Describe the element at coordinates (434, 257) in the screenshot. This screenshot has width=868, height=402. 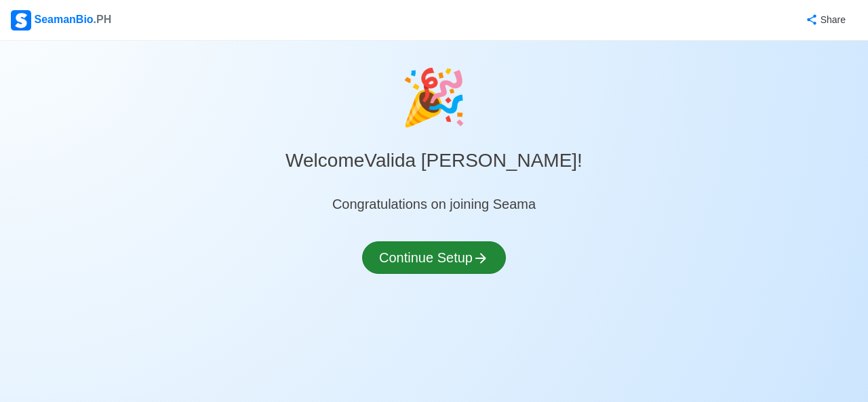
I see `button: Continue Setup` at that location.